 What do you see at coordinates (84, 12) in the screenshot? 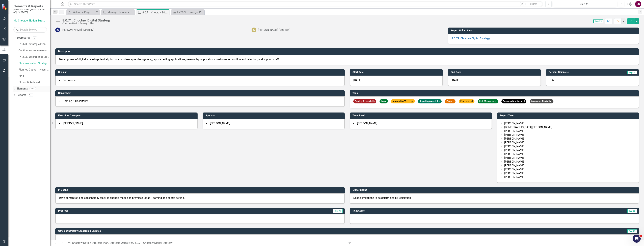
I see `div: Welcome Page` at bounding box center [84, 12].